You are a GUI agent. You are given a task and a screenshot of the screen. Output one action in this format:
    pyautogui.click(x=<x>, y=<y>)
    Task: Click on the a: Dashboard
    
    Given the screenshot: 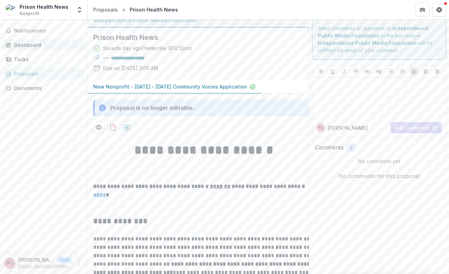 What is the action you would take?
    pyautogui.click(x=43, y=45)
    